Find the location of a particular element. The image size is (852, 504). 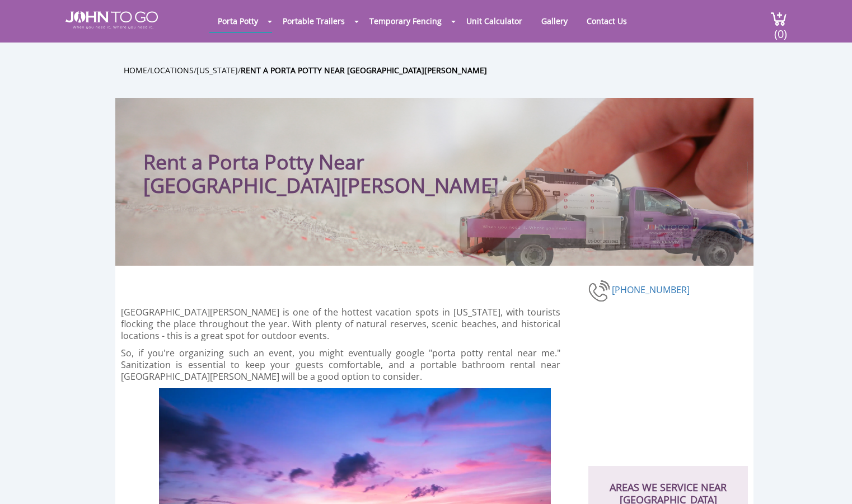

a: Contact Us is located at coordinates (607, 21).